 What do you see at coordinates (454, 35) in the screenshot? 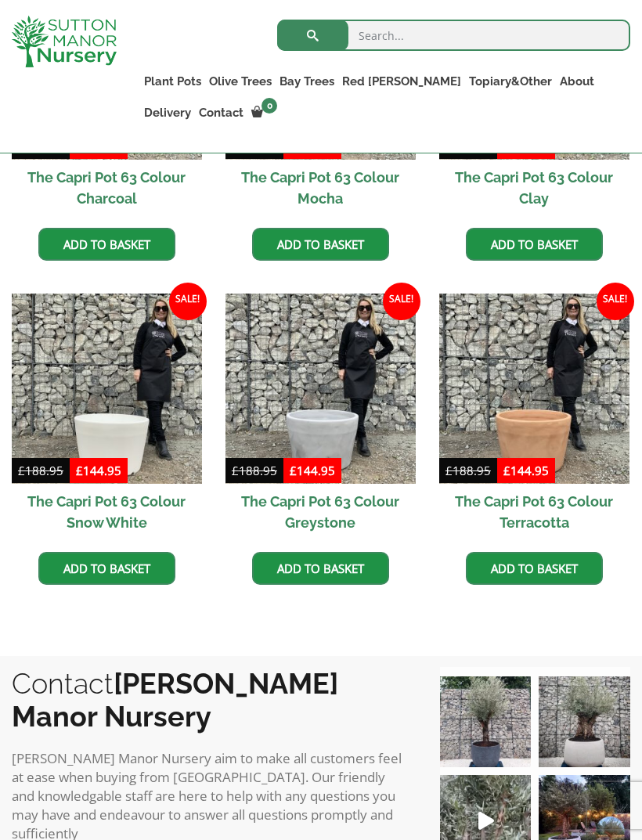
I see `input: Search...` at bounding box center [454, 35].